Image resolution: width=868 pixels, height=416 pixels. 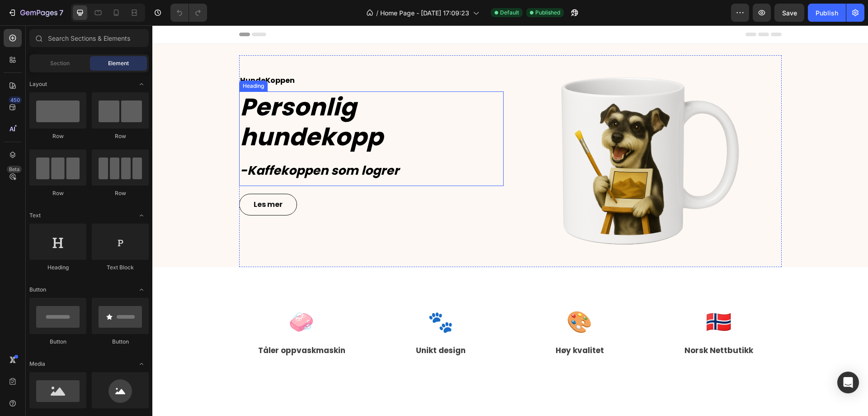 I want to click on strong: Tåler oppvaskmaskin, so click(x=149, y=325).